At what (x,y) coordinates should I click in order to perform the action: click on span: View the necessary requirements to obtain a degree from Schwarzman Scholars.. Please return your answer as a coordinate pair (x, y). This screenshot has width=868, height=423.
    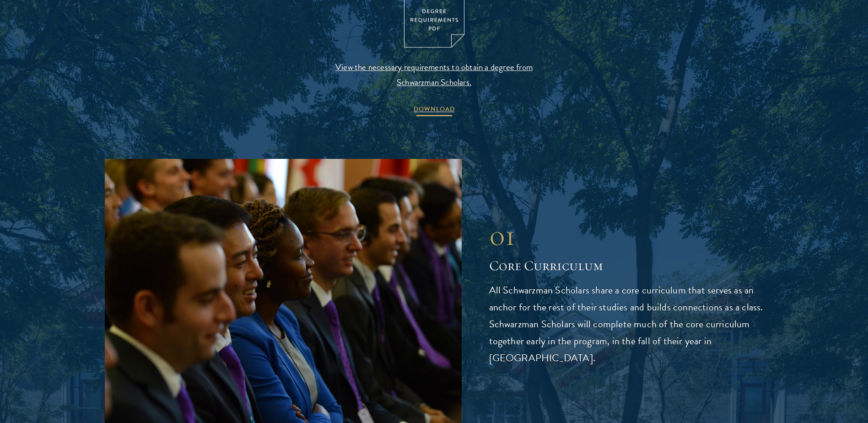
    Looking at the image, I should click on (434, 75).